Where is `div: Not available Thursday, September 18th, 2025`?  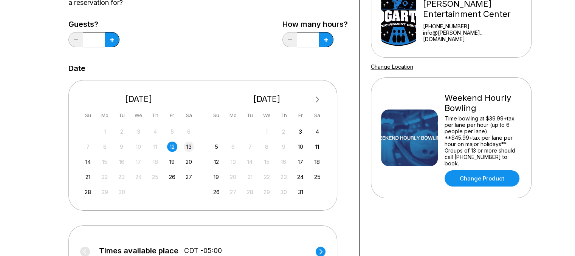
div: Not available Thursday, September 18th, 2025 is located at coordinates (155, 162).